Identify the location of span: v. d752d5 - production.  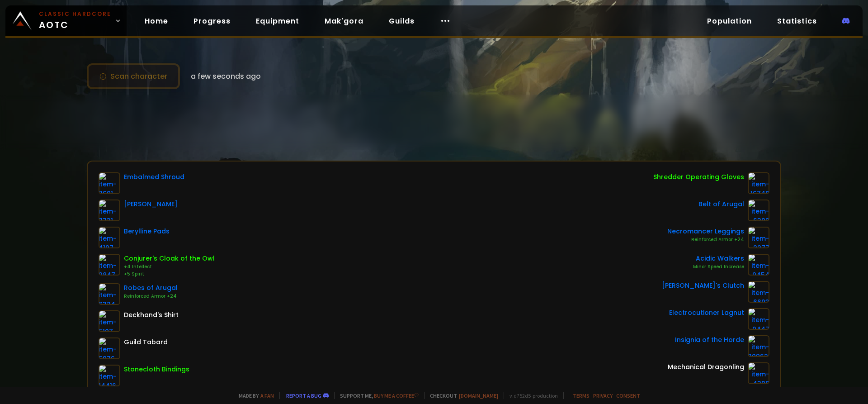
(531, 395).